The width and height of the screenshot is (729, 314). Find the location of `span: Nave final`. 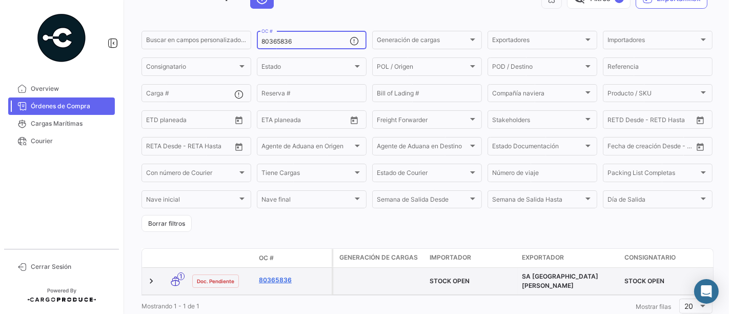

span: Nave final is located at coordinates (307, 201).